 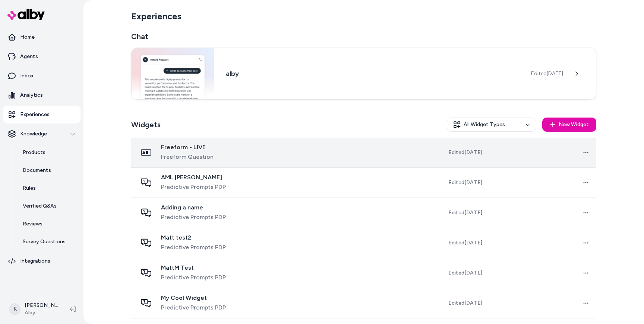 I want to click on button: New Widget, so click(x=569, y=124).